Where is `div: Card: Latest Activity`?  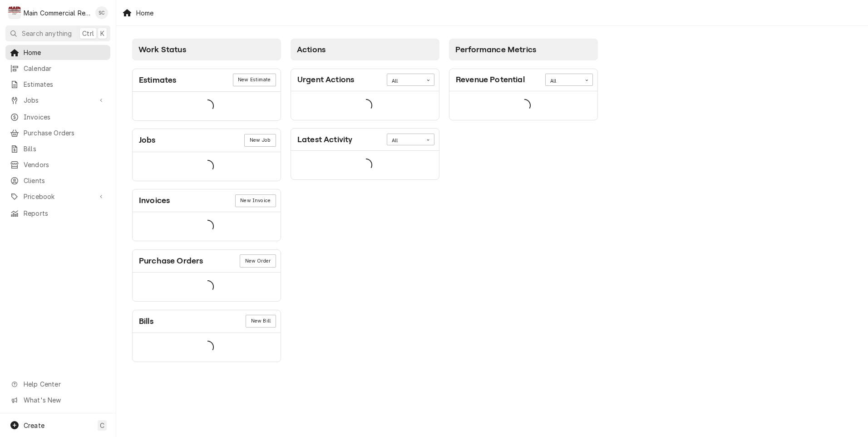 div: Card: Latest Activity is located at coordinates (365, 154).